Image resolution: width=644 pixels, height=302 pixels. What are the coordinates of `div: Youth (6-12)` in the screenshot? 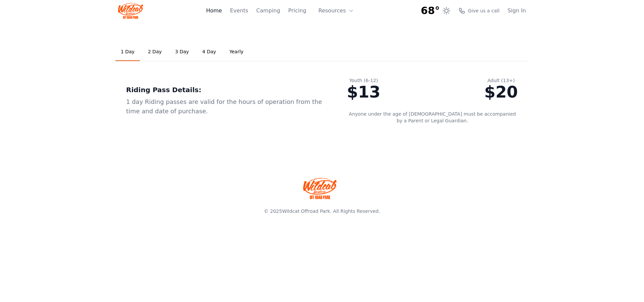 It's located at (363, 81).